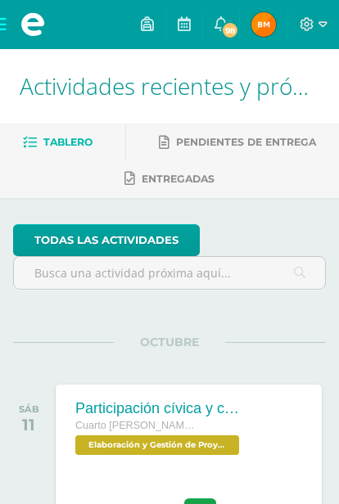  Describe the element at coordinates (57, 142) in the screenshot. I see `a: Tablero` at that location.